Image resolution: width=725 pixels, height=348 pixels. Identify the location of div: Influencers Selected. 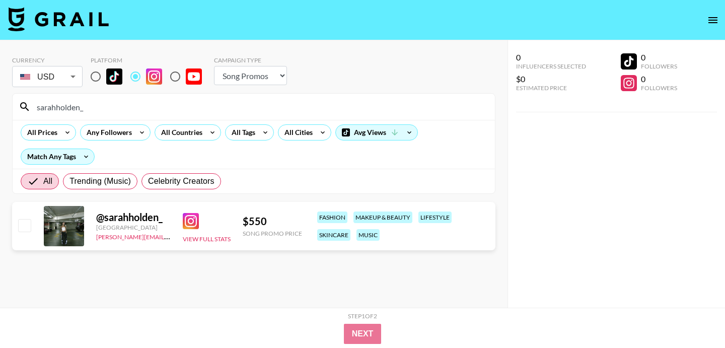
(551, 66).